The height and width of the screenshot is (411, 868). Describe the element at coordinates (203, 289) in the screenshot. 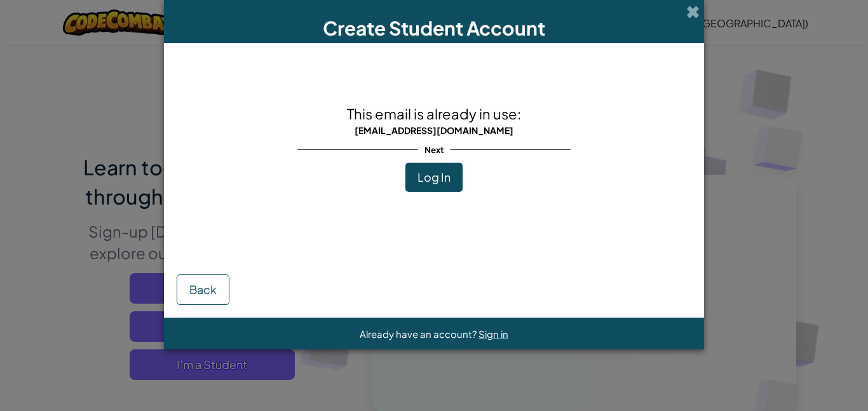

I see `span: Back` at that location.